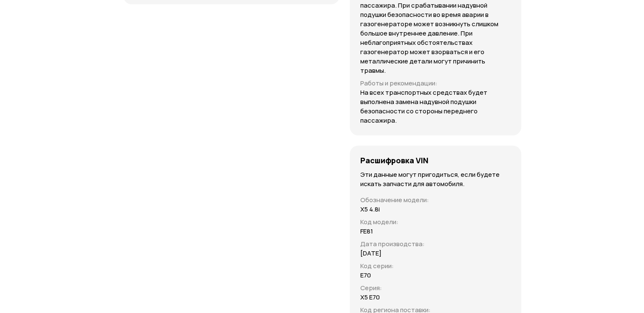  What do you see at coordinates (394, 161) in the screenshot?
I see `h4: Расшифровка VIN` at bounding box center [394, 161].